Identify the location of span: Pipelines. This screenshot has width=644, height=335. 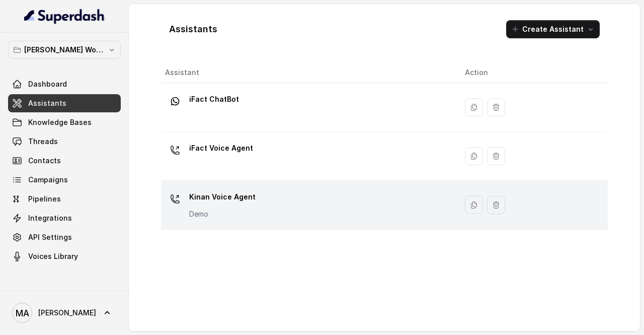
(44, 199).